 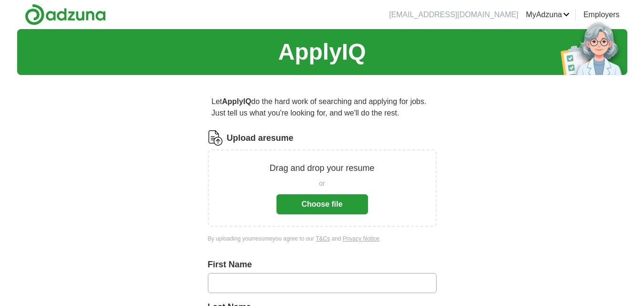 I want to click on strong: ApplyIQ, so click(x=237, y=101).